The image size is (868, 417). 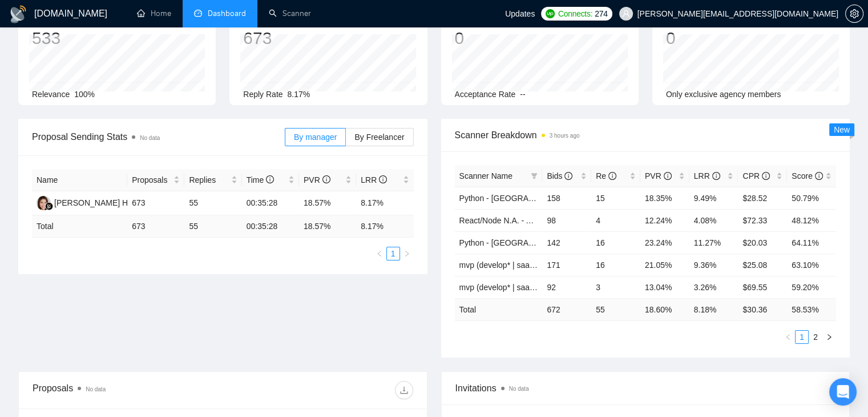 What do you see at coordinates (567, 242) in the screenshot?
I see `td: 142` at bounding box center [567, 242].